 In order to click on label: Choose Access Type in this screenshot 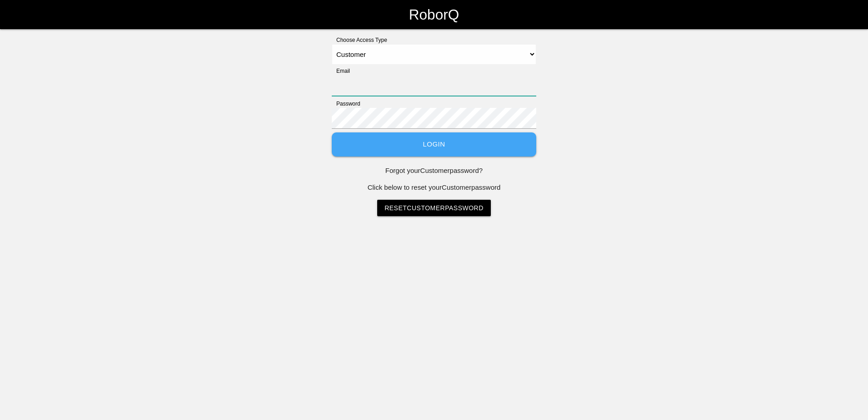, I will do `click(360, 40)`.